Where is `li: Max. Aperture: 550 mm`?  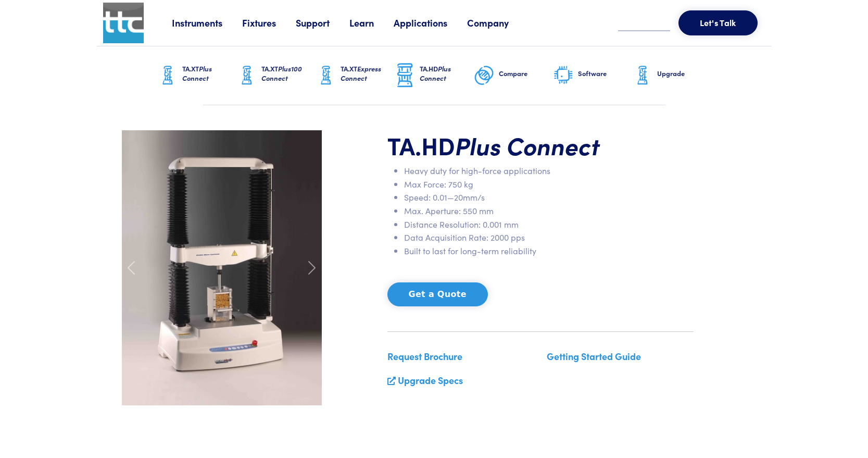
li: Max. Aperture: 550 mm is located at coordinates (549, 212).